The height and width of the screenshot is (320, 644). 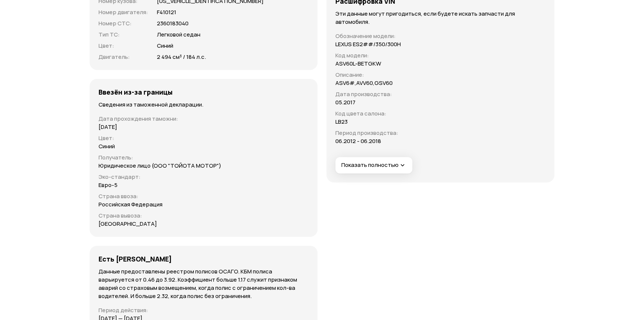 I want to click on p: LEXUS ES2##/350/300H, so click(x=368, y=44).